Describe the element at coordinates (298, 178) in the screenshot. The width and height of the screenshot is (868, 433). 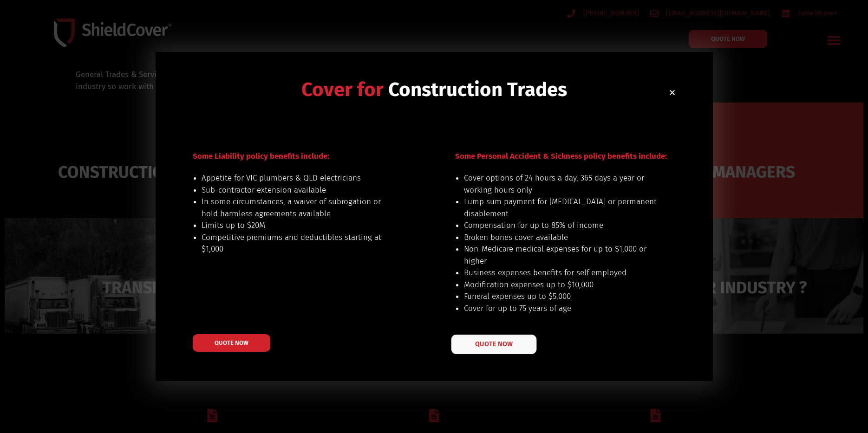
I see `li: Appetite for VIC plumbers & QLD electricians` at that location.